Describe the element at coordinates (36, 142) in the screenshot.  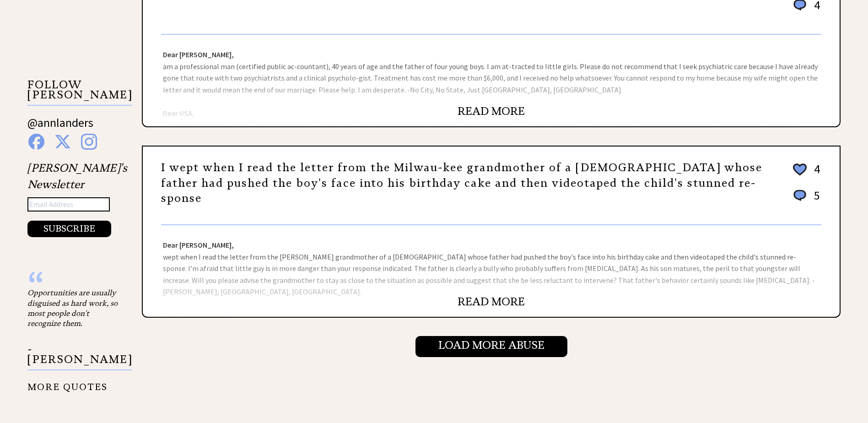
I see `img: facebook%20blue.png` at that location.